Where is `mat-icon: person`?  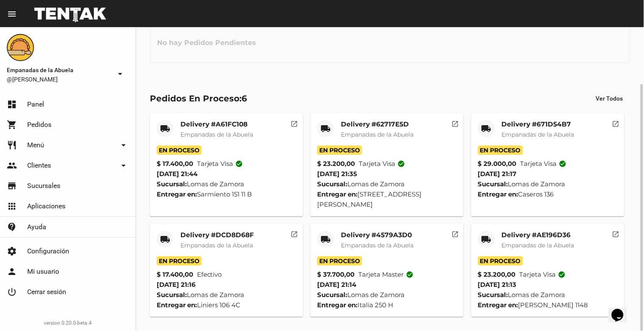
mat-icon: person is located at coordinates (12, 272).